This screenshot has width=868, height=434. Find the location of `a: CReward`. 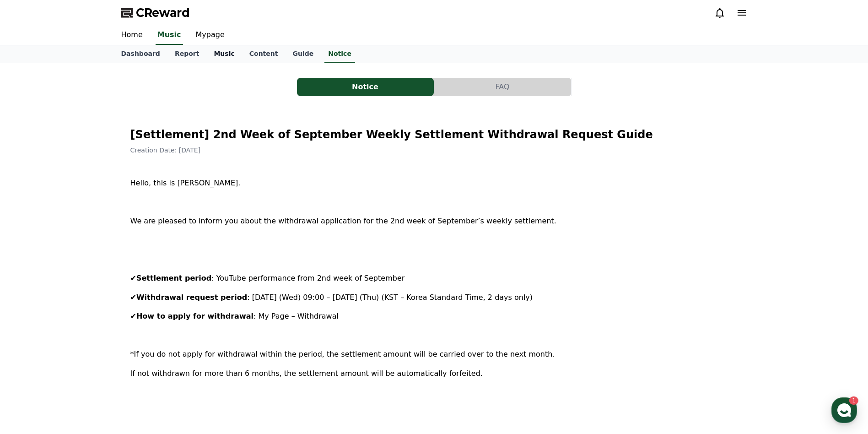

a: CReward is located at coordinates (155, 13).